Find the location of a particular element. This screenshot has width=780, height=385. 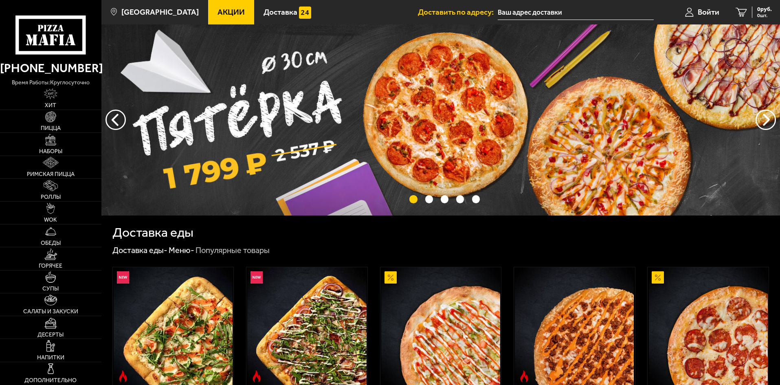

span: Доставить по адресу: is located at coordinates (458, 12).